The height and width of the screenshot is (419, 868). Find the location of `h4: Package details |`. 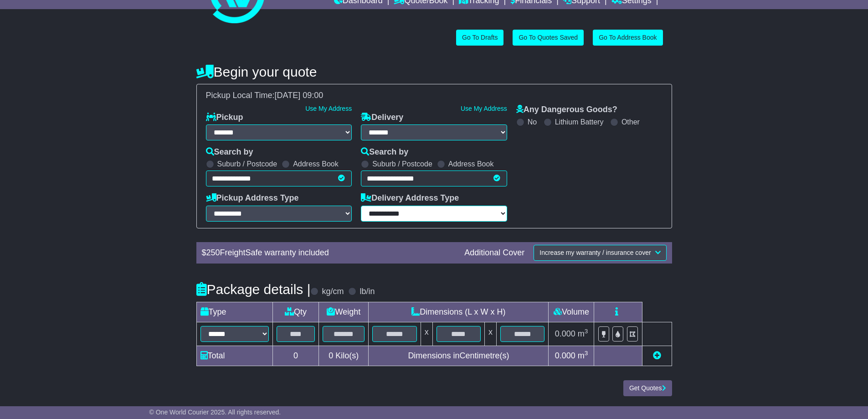

h4: Package details | is located at coordinates (254, 289).